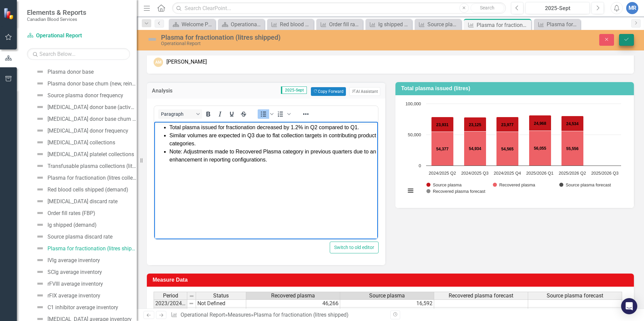 Image resolution: width=644 pixels, height=321 pixels. I want to click on button: Search, so click(488, 8).